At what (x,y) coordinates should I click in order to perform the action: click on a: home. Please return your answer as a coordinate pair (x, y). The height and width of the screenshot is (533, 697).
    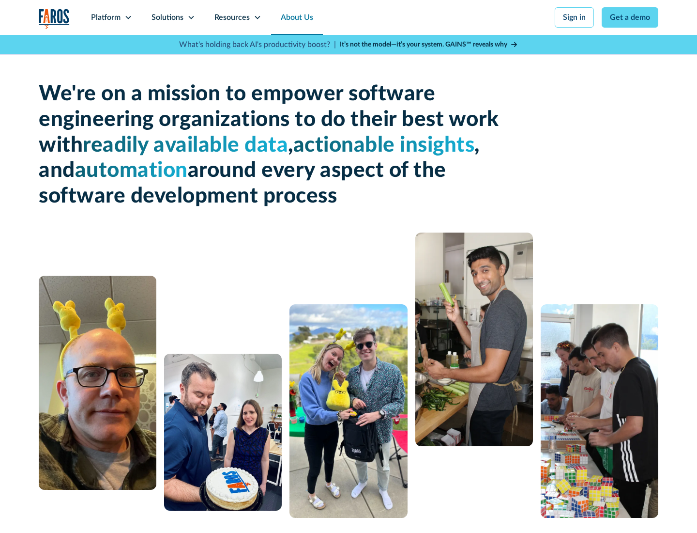
    Looking at the image, I should click on (54, 18).